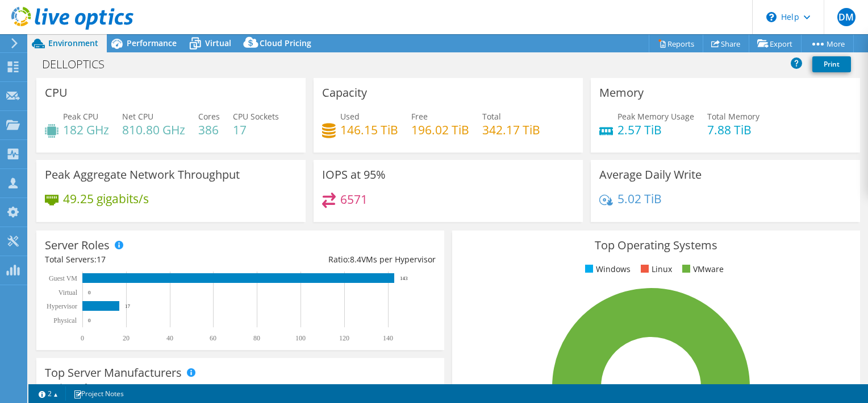 Image resolution: width=868 pixels, height=403 pixels. Describe the element at coordinates (356, 259) in the screenshot. I see `span: 8.4` at that location.